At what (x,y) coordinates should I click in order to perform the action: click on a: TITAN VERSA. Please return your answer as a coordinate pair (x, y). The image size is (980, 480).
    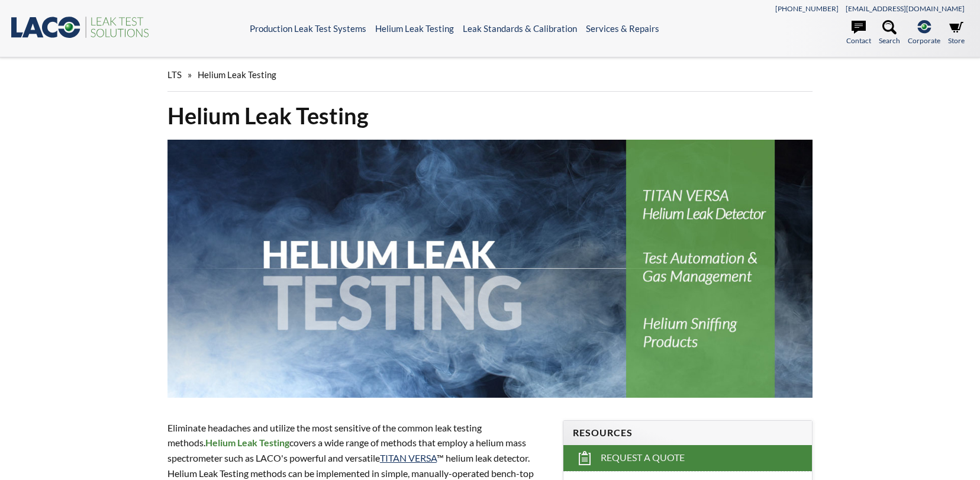
    Looking at the image, I should click on (408, 457).